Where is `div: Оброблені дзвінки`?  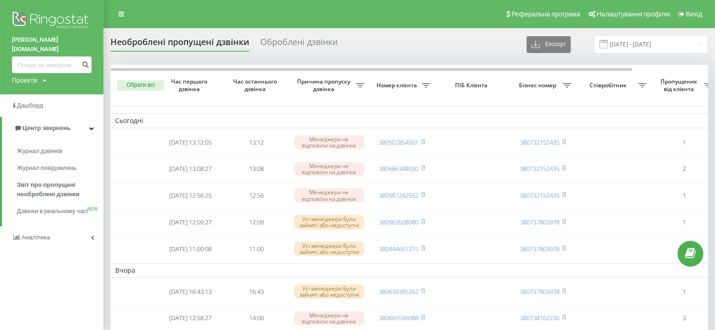 div: Оброблені дзвінки is located at coordinates (299, 44).